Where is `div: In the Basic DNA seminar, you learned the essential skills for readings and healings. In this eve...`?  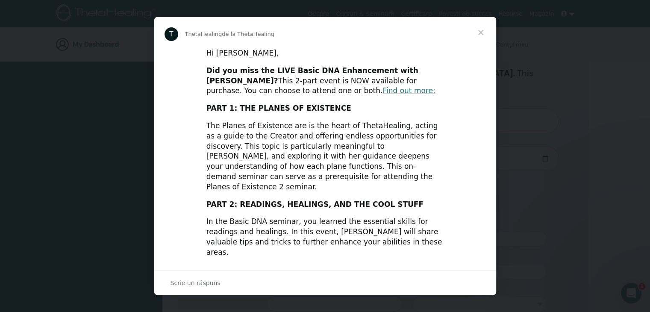
div: In the Basic DNA seminar, you learned the essential skills for readings and healings. In this eve... is located at coordinates (325, 237).